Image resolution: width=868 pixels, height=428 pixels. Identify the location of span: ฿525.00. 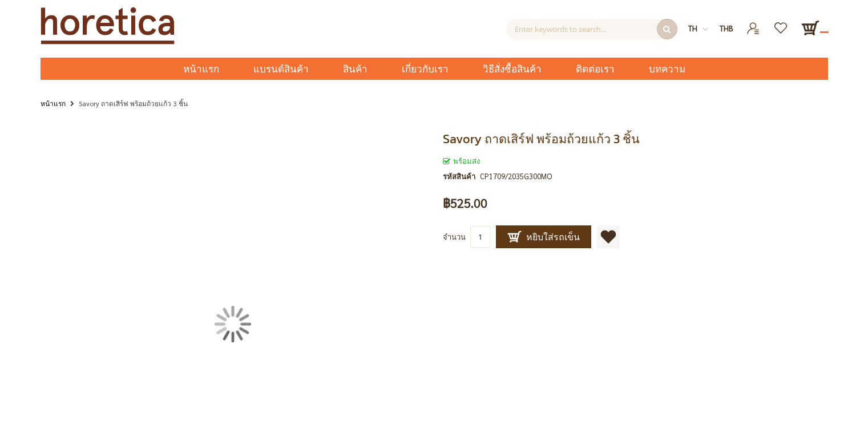
(465, 203).